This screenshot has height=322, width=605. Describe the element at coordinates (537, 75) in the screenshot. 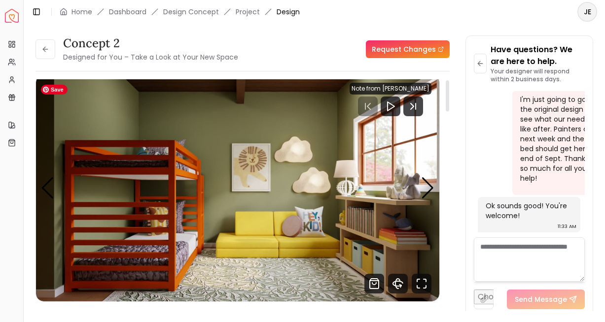

I see `p: Your designer will respond within 2 business days.` at that location.